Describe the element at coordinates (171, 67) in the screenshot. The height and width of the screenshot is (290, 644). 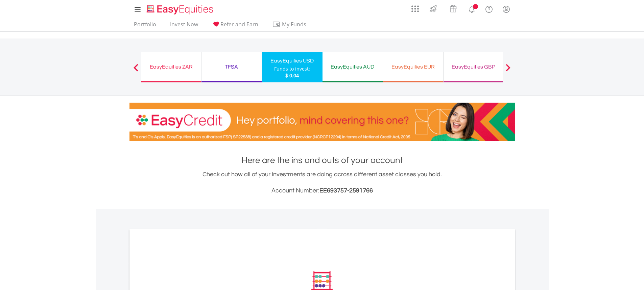
I see `div: EasyEquities ZAR` at that location.